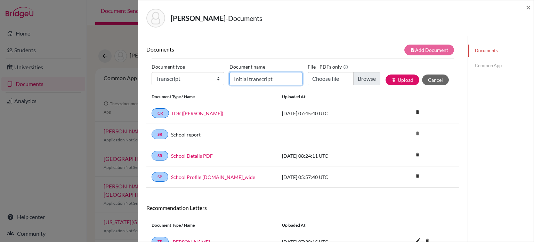  I want to click on h6: Documents, so click(225, 49).